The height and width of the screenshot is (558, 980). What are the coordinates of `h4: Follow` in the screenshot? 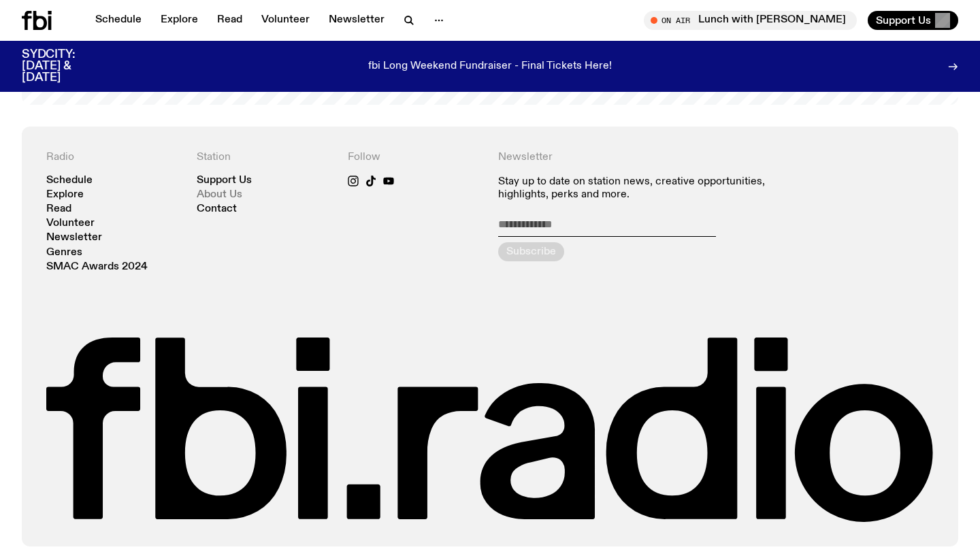 It's located at (414, 157).